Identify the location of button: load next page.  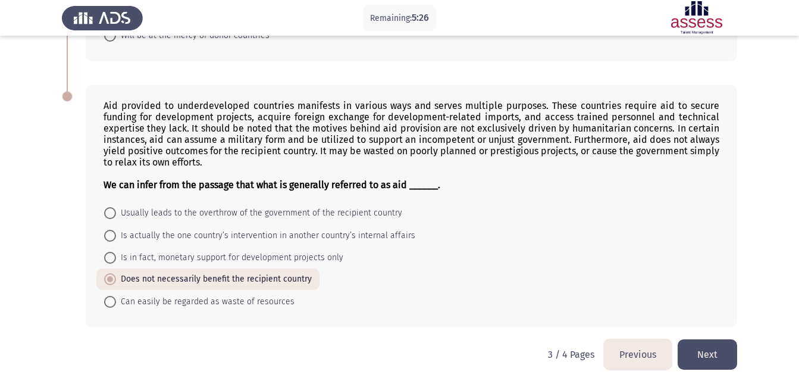
(708, 354).